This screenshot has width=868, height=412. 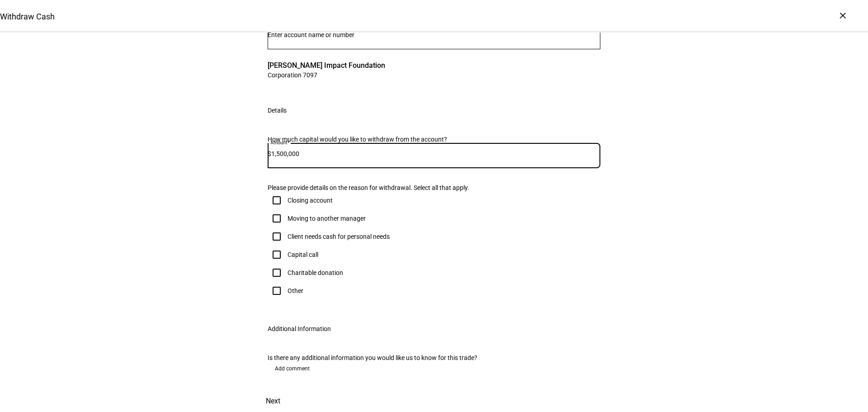 I want to click on div: Moving to another manager, so click(x=327, y=219).